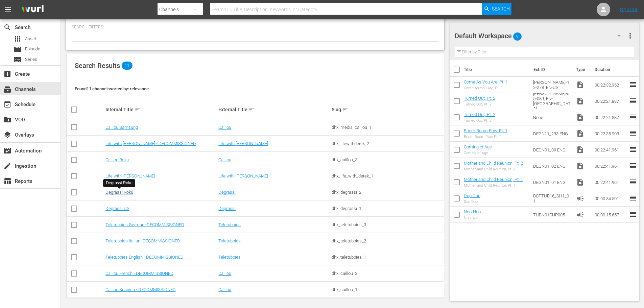 The height and width of the screenshot is (308, 644). I want to click on span: Overlays, so click(7, 135).